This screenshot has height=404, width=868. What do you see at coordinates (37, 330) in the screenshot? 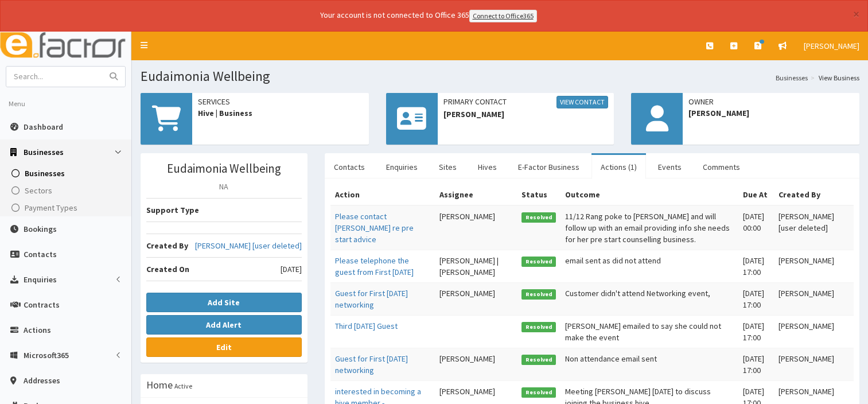
I see `span: Actions` at bounding box center [37, 330].